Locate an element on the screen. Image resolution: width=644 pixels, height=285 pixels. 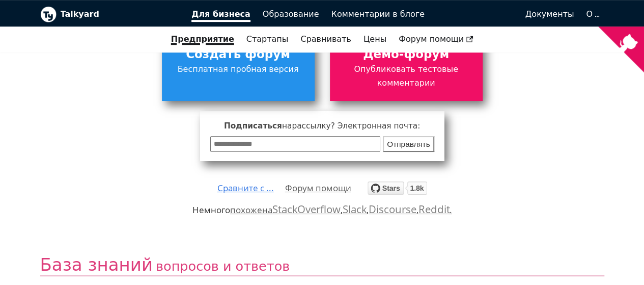
font: Опубликовать тестовые комментарии is located at coordinates (406, 76).